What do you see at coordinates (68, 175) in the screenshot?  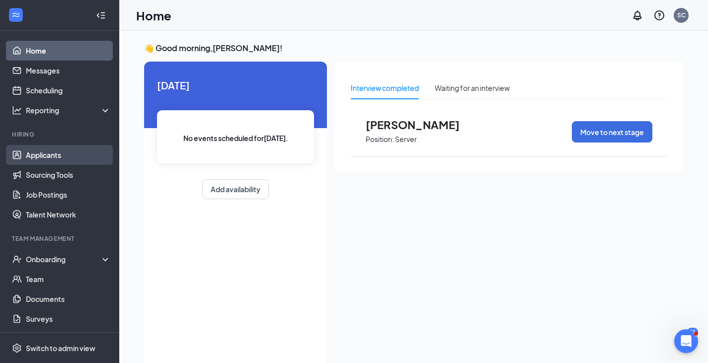 I see `a: Sourcing Tools` at bounding box center [68, 175].